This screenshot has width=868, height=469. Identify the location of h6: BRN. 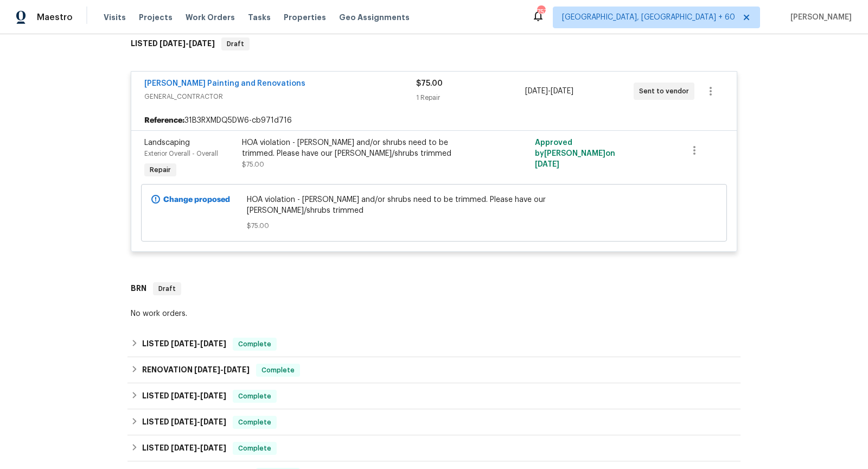
(138, 289).